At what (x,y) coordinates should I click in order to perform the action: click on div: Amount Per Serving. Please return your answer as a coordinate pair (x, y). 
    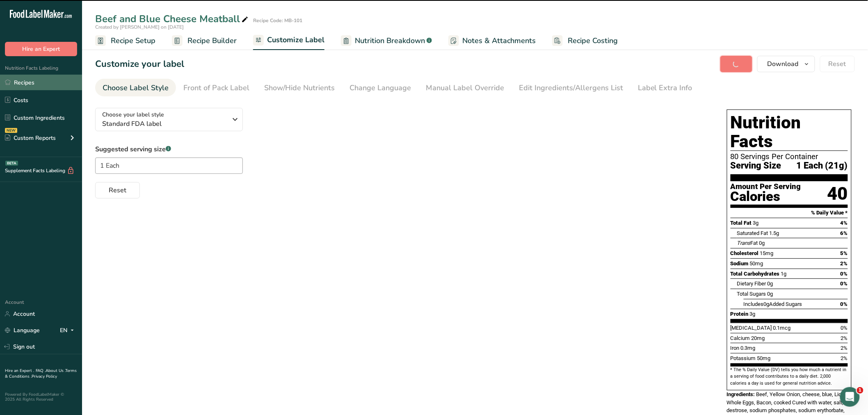
    Looking at the image, I should click on (766, 187).